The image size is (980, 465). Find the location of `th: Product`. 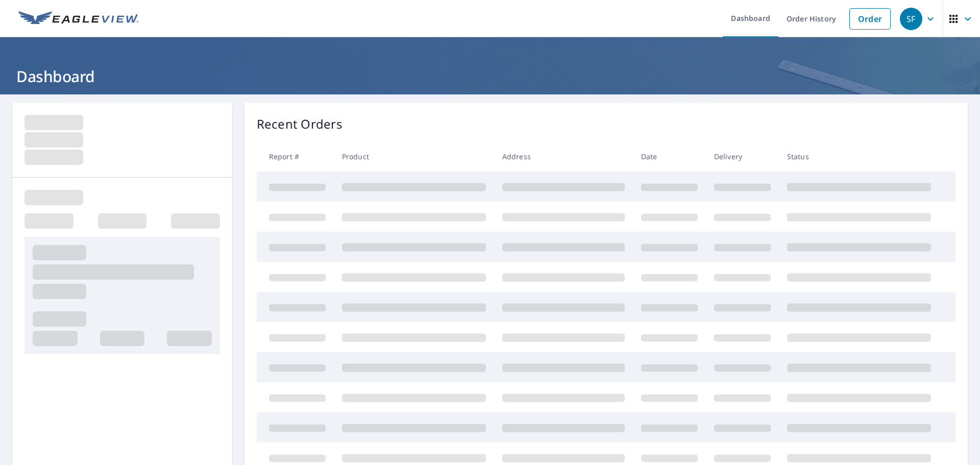

th: Product is located at coordinates (414, 156).